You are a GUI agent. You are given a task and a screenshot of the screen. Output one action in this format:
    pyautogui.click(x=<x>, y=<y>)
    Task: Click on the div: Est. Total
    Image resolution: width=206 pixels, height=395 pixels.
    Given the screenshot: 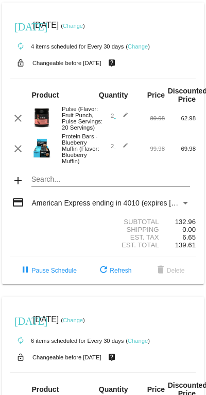 What is the action you would take?
    pyautogui.click(x=134, y=245)
    